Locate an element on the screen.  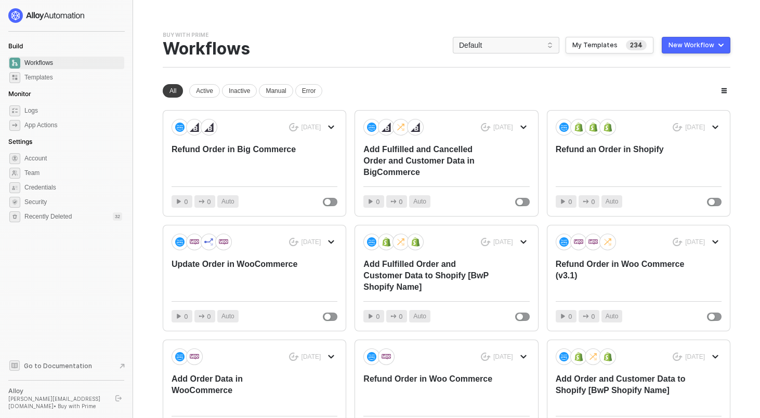
span: Recently Deleted is located at coordinates (48, 217).